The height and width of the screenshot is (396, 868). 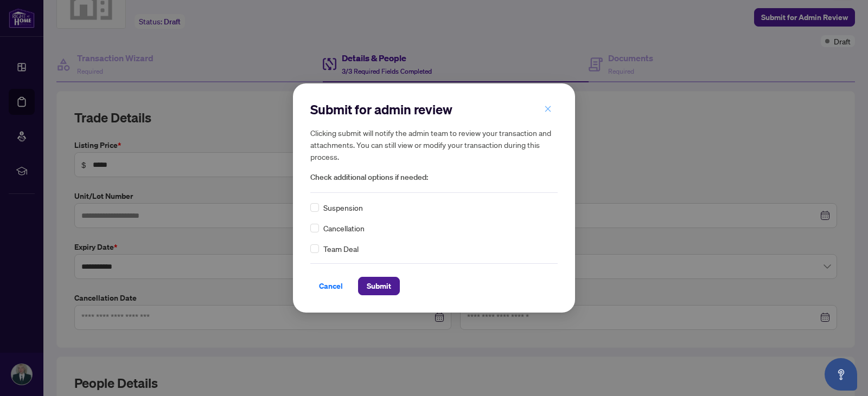 What do you see at coordinates (344, 228) in the screenshot?
I see `span: Cancellation` at bounding box center [344, 228].